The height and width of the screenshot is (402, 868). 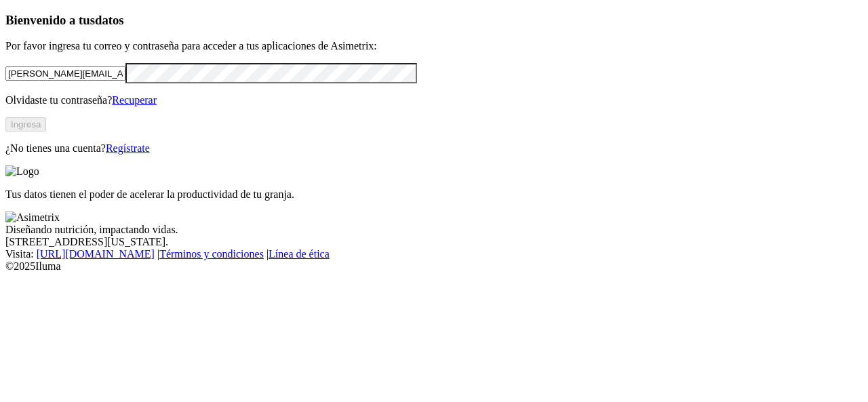 I want to click on button: Ingresa, so click(x=25, y=124).